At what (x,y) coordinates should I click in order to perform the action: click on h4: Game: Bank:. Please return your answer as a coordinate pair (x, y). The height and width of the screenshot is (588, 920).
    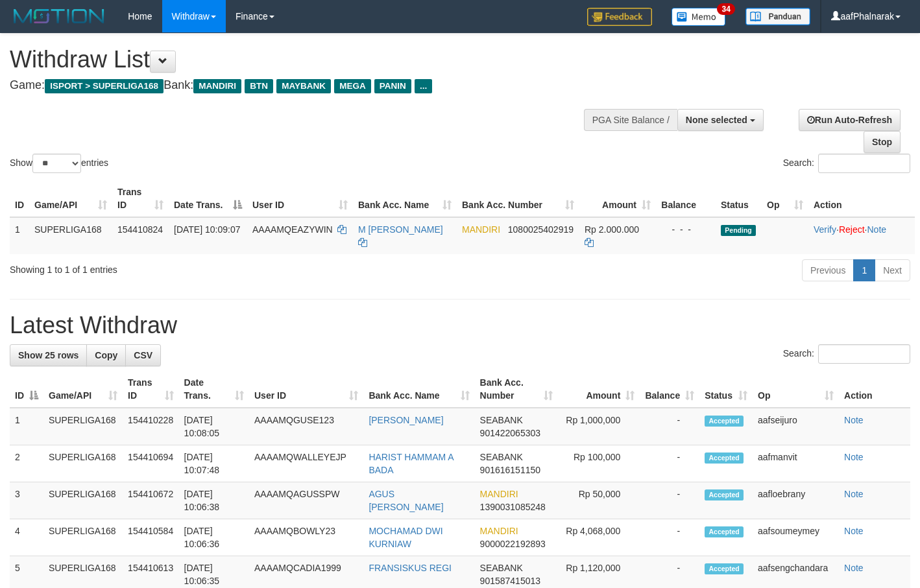
    Looking at the image, I should click on (305, 86).